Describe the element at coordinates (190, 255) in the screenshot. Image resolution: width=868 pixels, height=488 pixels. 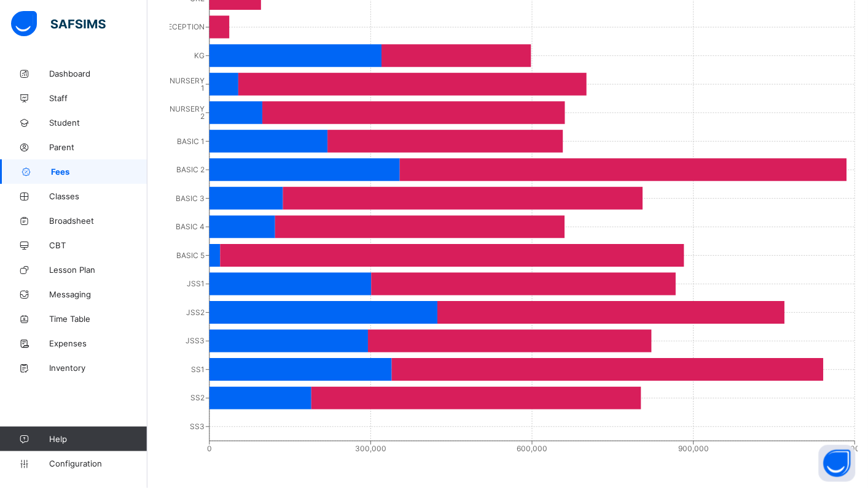
I see `tspan: BASIC 5` at that location.